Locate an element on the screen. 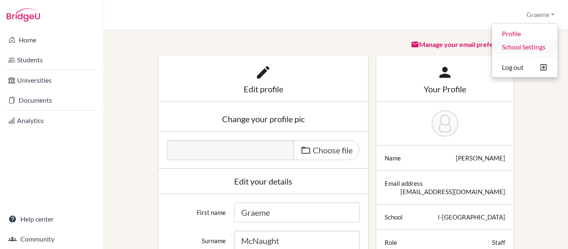 The image size is (568, 249). button: Graeme is located at coordinates (540, 15).